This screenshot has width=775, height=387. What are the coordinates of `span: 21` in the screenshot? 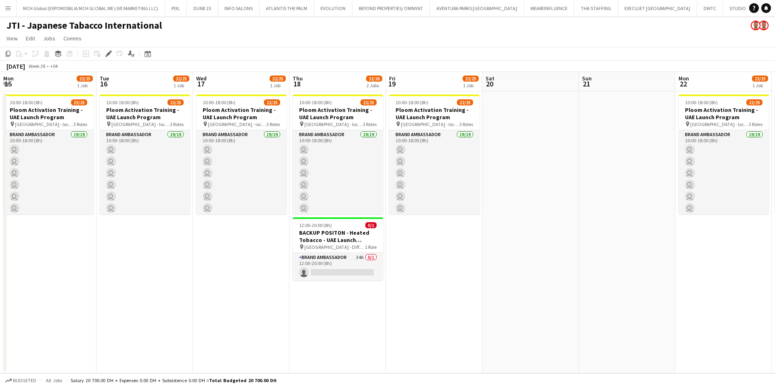 It's located at (586, 84).